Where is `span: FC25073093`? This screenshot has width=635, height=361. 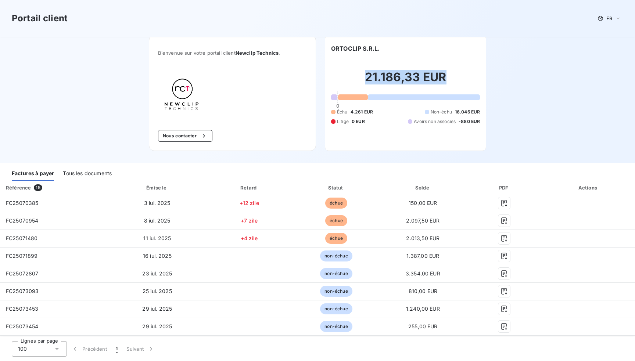
span: FC25073093 is located at coordinates (22, 291).